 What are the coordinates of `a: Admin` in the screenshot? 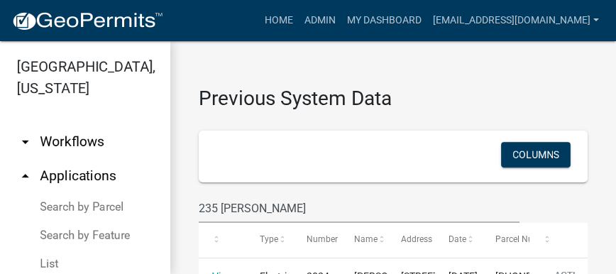 It's located at (320, 21).